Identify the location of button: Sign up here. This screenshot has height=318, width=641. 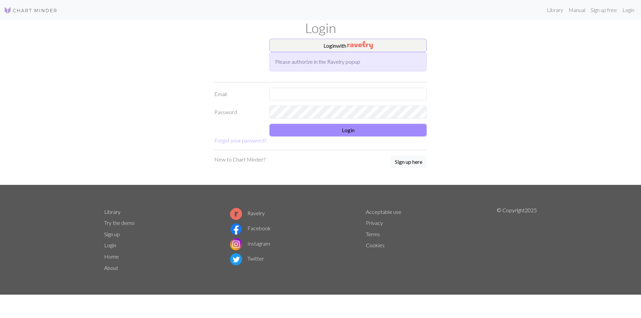
(408, 162).